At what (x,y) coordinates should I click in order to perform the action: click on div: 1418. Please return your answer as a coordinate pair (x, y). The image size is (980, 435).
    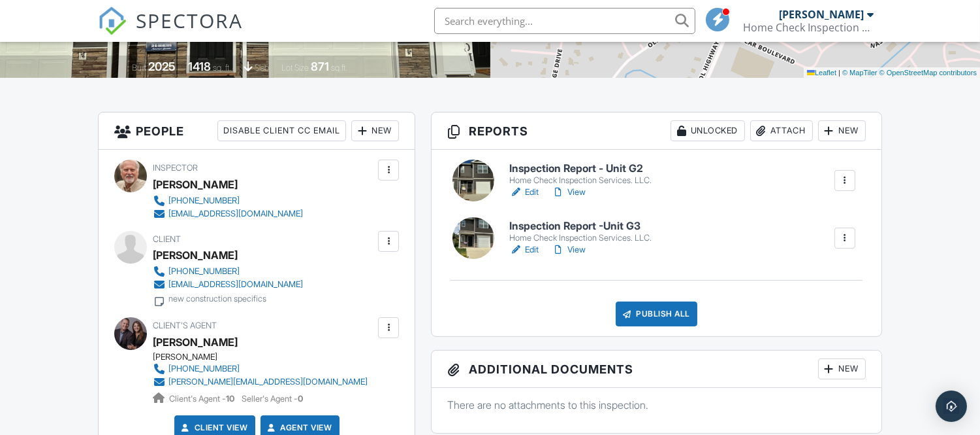
    Looking at the image, I should click on (199, 66).